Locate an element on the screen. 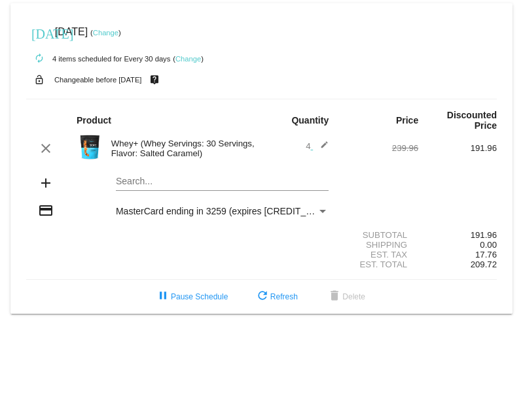 This screenshot has width=523, height=419. strong: Price is located at coordinates (407, 120).